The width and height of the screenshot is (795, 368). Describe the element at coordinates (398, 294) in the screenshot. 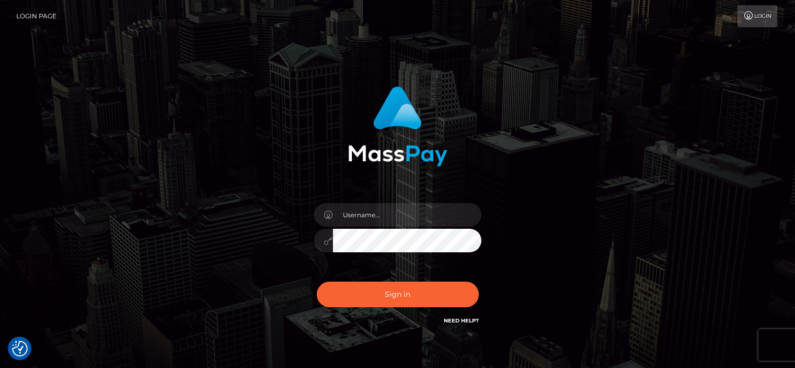

I see `button: Sign in` at that location.